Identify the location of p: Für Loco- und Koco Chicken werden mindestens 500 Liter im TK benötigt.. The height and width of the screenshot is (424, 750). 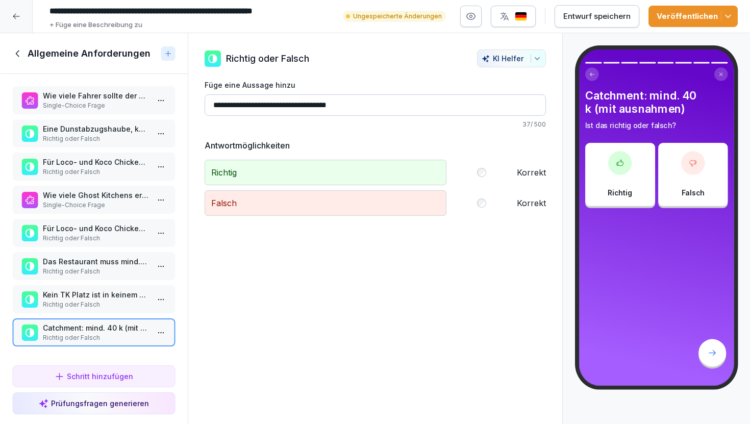
(96, 162).